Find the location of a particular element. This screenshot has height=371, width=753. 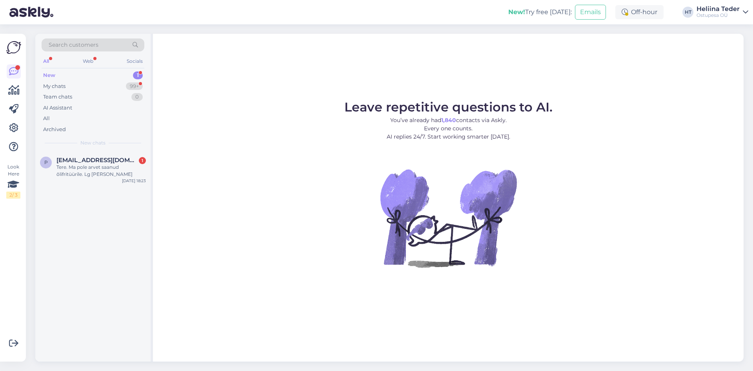

div: Web is located at coordinates (88, 61).